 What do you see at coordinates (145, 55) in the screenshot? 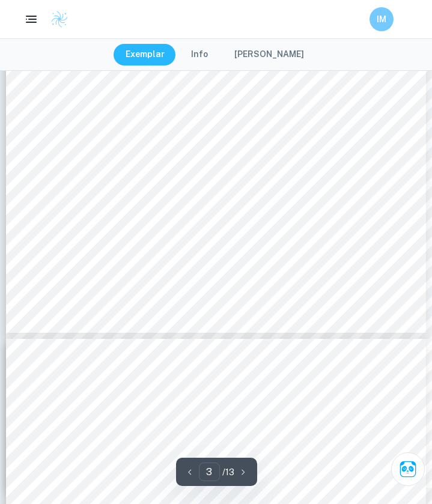
I see `button: Exemplar` at bounding box center [145, 55].